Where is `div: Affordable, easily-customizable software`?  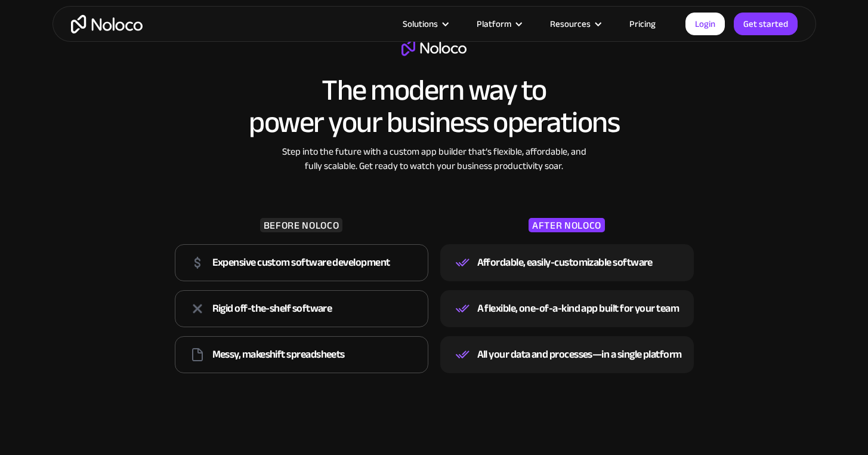
div: Affordable, easily-customizable software is located at coordinates (565, 262).